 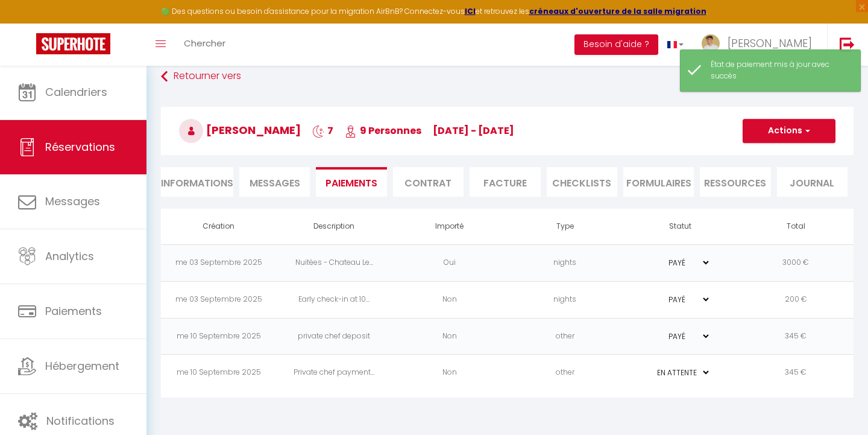 What do you see at coordinates (616, 44) in the screenshot?
I see `button: Besoin d'aide ?` at bounding box center [616, 44].